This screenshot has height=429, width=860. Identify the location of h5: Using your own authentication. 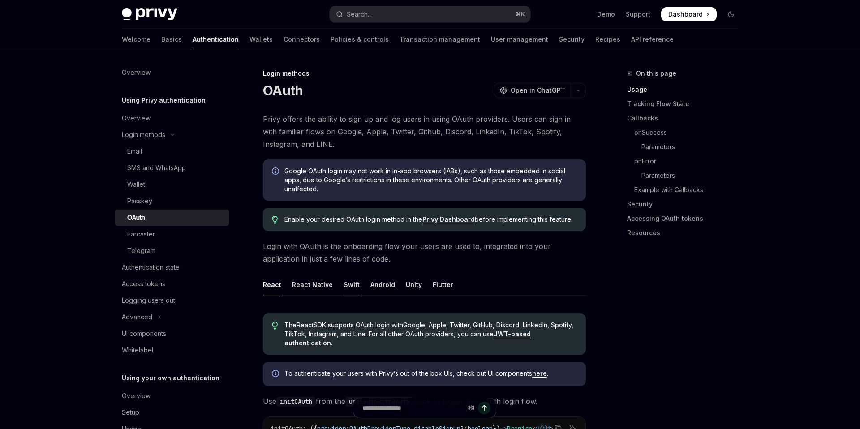
(171, 378).